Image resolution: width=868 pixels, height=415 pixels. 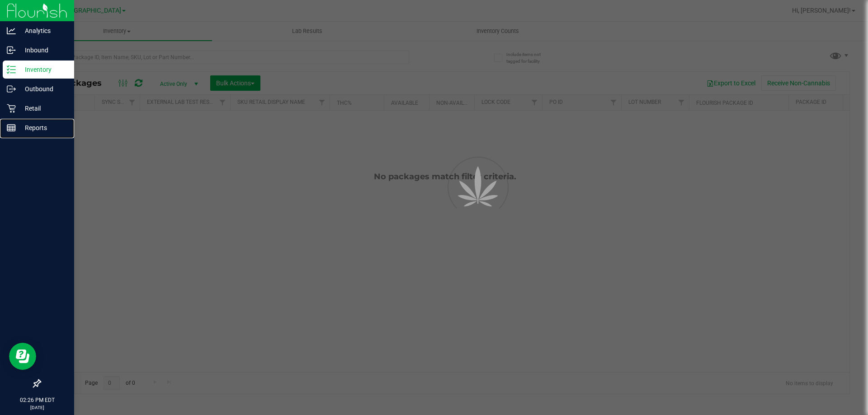 I want to click on p: Inbound, so click(x=43, y=50).